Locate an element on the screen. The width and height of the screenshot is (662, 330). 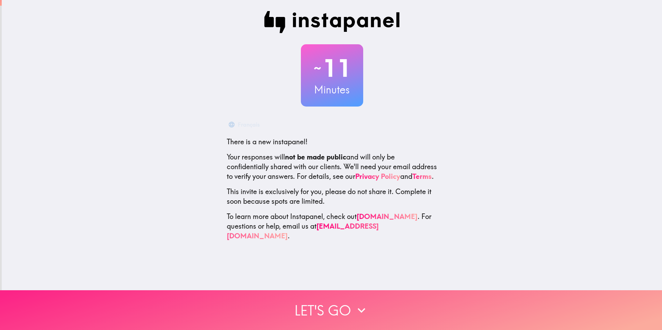
p: This invite is exclusively for you, please do not share it. Complete it soon because spots are li... is located at coordinates (332, 197).